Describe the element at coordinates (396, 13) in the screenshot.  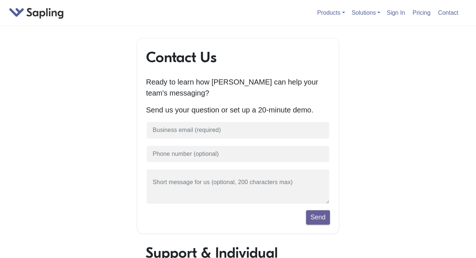
I see `a: Sign In` at that location.